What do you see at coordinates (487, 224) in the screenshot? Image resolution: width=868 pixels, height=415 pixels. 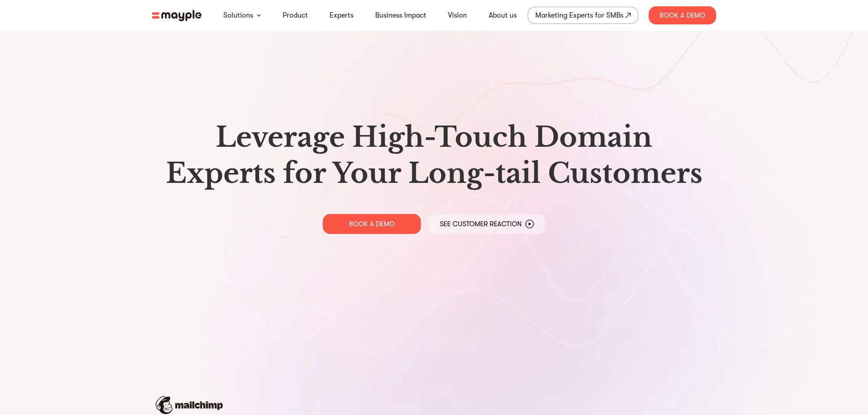 I see `a: See Customer Reaction` at bounding box center [487, 224].